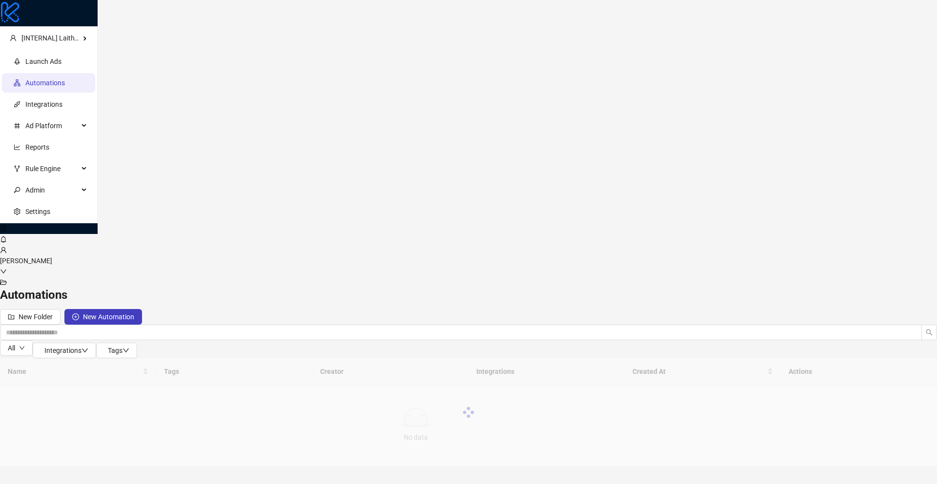  I want to click on button: Tagsdown, so click(117, 351).